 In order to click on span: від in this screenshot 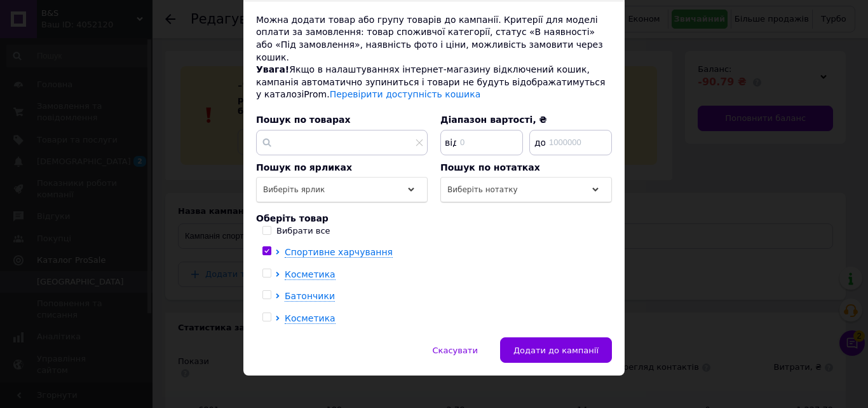, I will do `click(449, 143)`.